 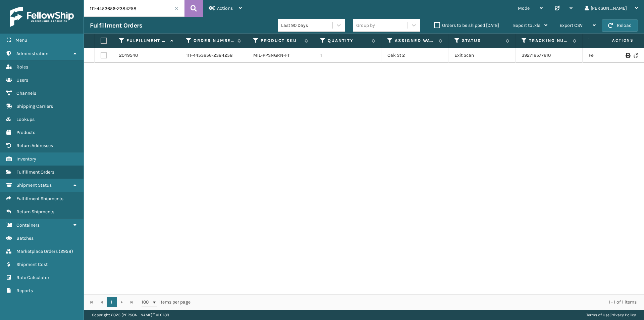 I want to click on span: 100, so click(x=147, y=302).